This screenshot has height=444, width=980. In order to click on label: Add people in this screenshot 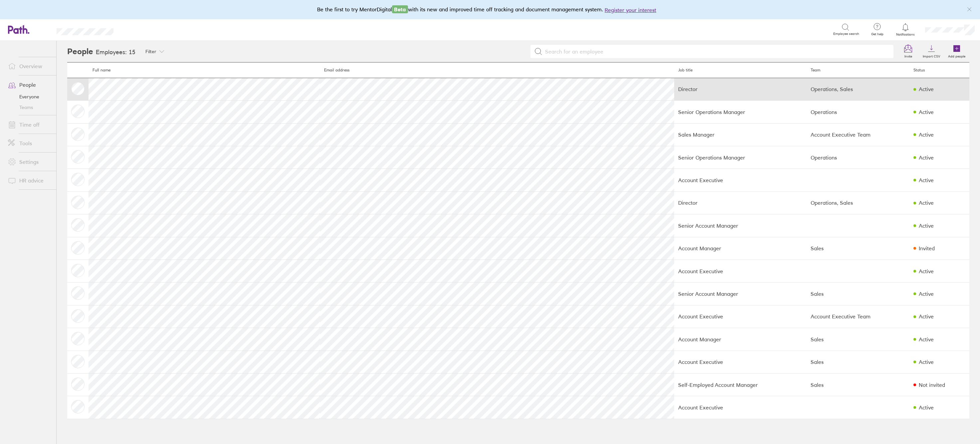, I will do `click(957, 56)`.